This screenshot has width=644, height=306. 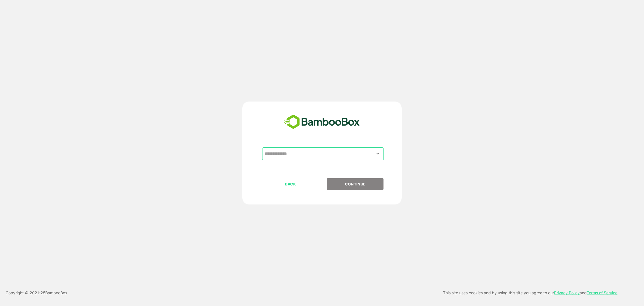 What do you see at coordinates (602, 293) in the screenshot?
I see `a: Terms of Service` at bounding box center [602, 293].